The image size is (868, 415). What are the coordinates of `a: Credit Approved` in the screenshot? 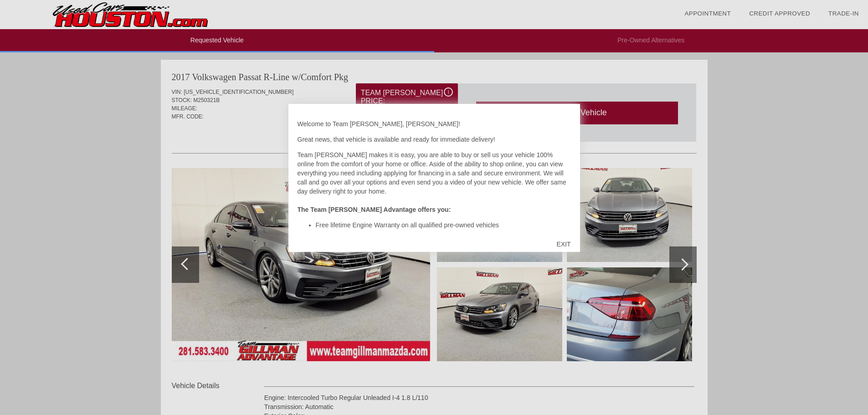 It's located at (780, 13).